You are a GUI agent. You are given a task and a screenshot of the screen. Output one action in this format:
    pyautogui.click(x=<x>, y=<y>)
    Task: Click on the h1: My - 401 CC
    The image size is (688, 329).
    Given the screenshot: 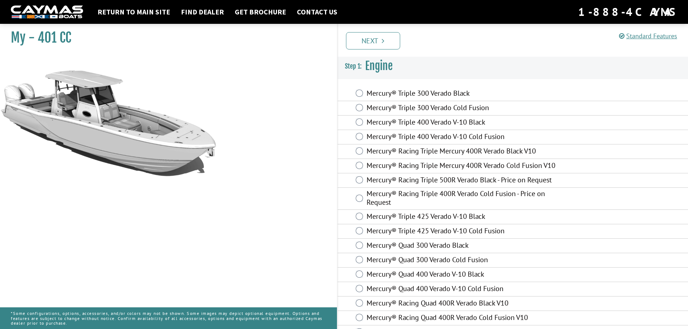 What is the action you would take?
    pyautogui.click(x=165, y=38)
    